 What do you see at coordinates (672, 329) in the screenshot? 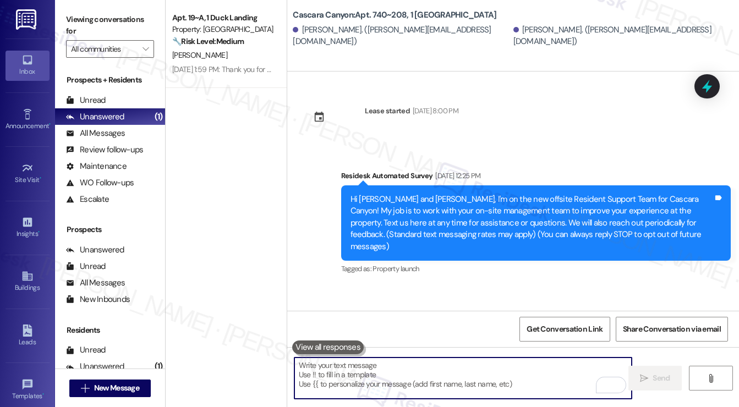
I see `span: Share Conversation via email` at bounding box center [672, 329].